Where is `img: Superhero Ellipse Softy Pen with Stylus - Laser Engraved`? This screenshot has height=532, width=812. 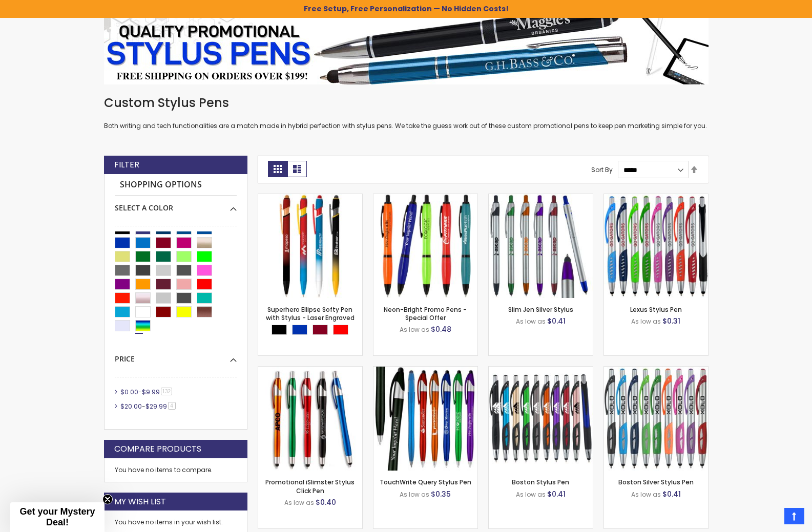
img: Superhero Ellipse Softy Pen with Stylus - Laser Engraved is located at coordinates (309, 246).